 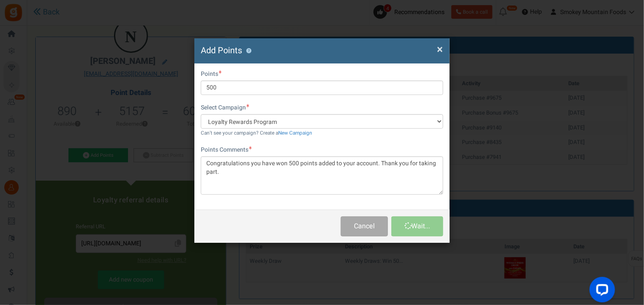 I want to click on span: Add Points, so click(x=221, y=50).